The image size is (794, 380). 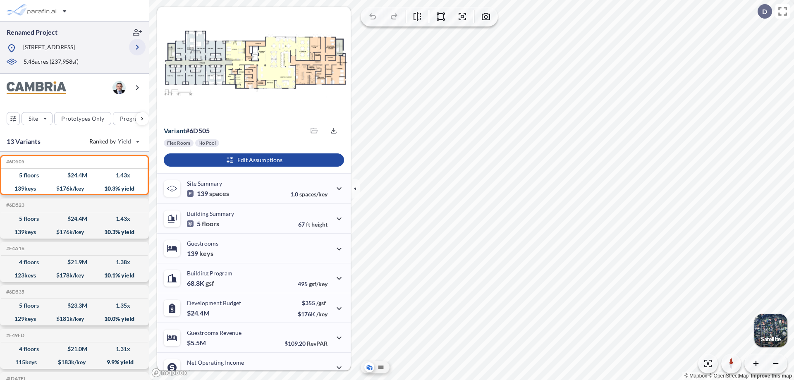 What do you see at coordinates (206, 254) in the screenshot?
I see `span: keys` at bounding box center [206, 254].